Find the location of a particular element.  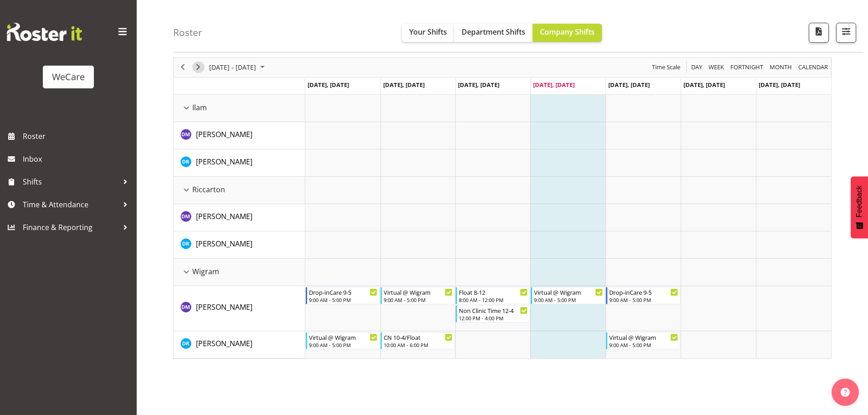

span: Finance & Reporting is located at coordinates (71, 228).